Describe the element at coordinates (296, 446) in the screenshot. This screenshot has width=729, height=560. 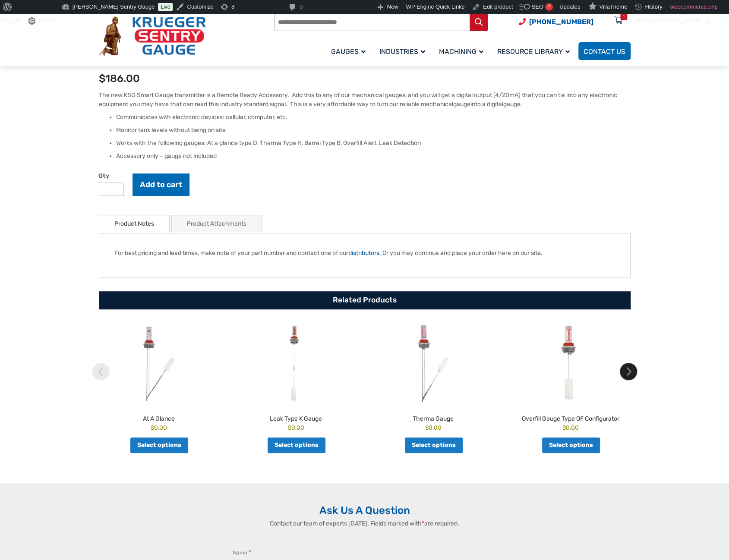
I see `a: Add to cart: “Leak Type K Gauge”` at that location.